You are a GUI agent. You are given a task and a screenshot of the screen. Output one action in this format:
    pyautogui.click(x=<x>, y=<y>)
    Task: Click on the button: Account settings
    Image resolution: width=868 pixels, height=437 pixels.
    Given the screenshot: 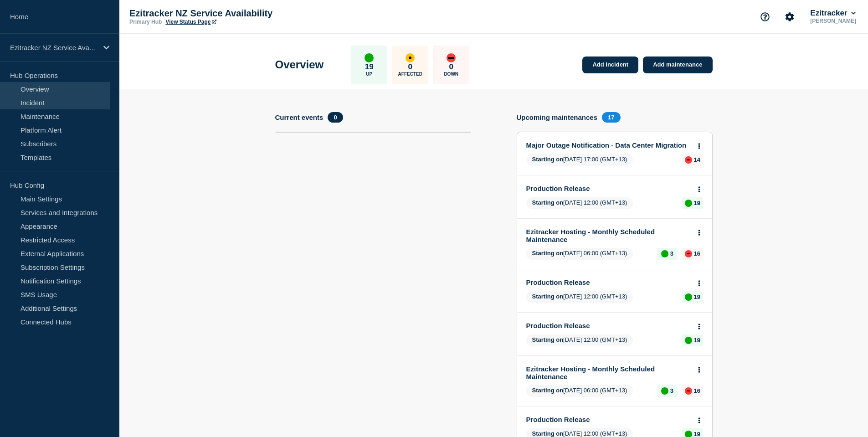 What is the action you would take?
    pyautogui.click(x=789, y=17)
    